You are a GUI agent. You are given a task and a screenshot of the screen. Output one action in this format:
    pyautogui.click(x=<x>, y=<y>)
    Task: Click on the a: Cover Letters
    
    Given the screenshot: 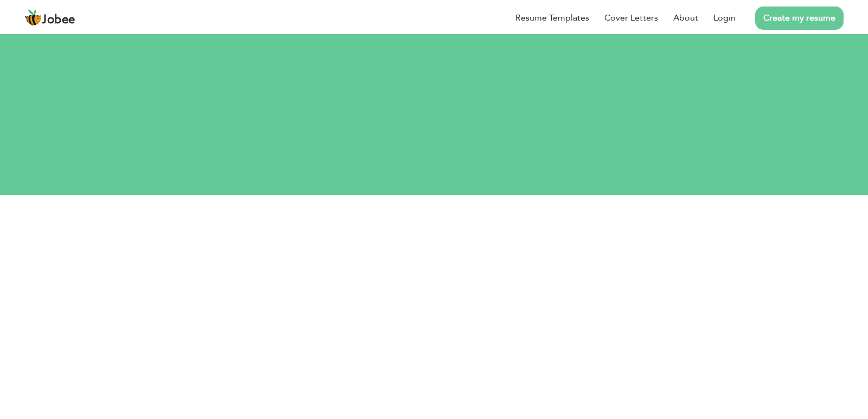 What is the action you would take?
    pyautogui.click(x=631, y=18)
    